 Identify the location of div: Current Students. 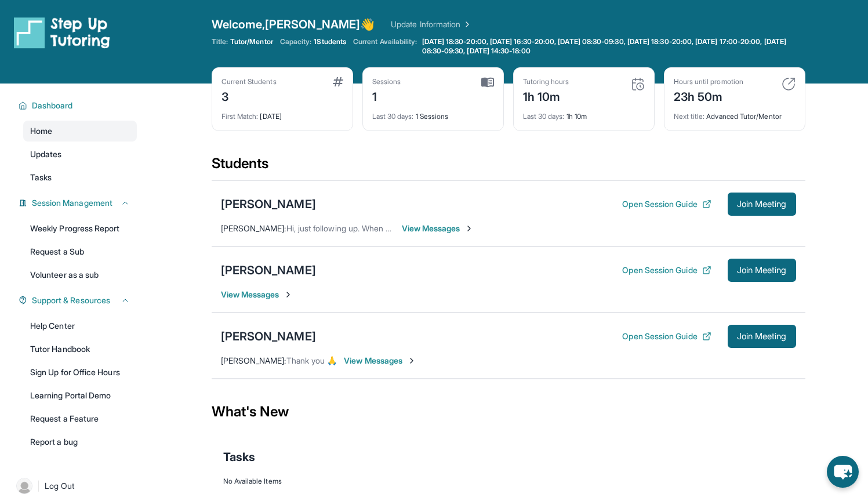
(248, 82).